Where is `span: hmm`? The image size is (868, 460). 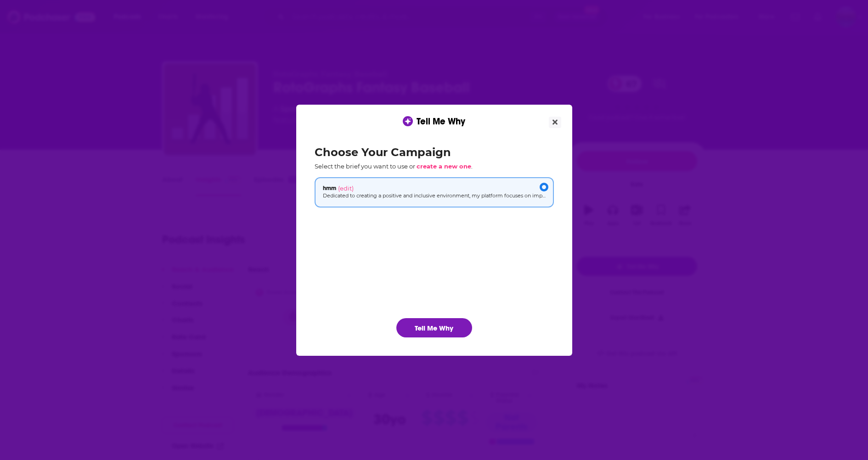
span: hmm is located at coordinates (329, 188).